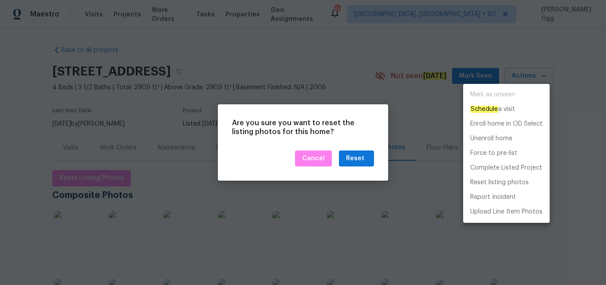 The width and height of the screenshot is (606, 285). Describe the element at coordinates (506, 124) in the screenshot. I see `p: Enroll home in OD Select` at that location.